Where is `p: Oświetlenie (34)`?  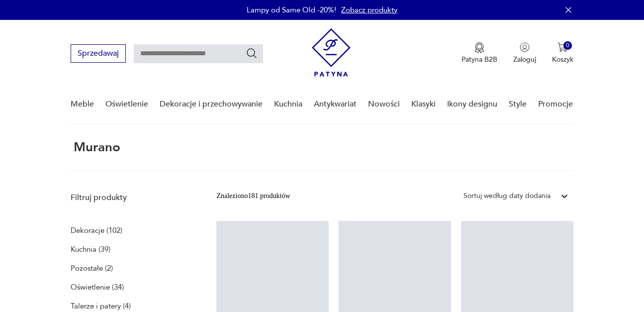
p: Oświetlenie (34) is located at coordinates (97, 287).